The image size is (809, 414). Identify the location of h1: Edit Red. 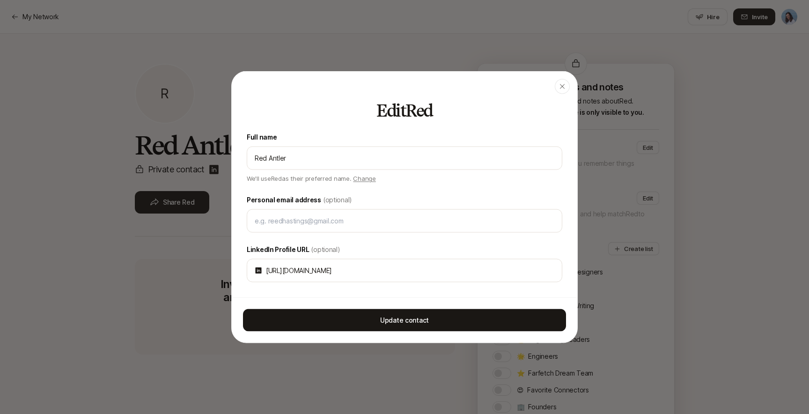
(405, 111).